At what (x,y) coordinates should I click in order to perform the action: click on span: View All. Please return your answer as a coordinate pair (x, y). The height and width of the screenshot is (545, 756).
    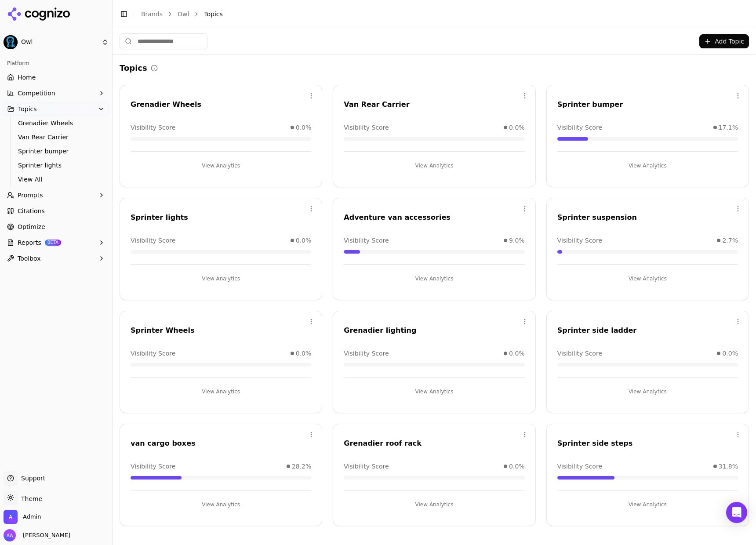
    Looking at the image, I should click on (56, 180).